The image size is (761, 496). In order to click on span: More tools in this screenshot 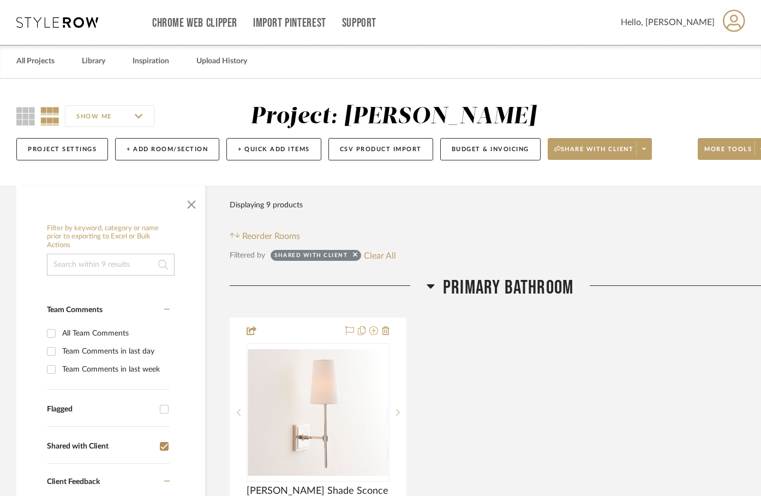, I will do `click(727, 153)`.